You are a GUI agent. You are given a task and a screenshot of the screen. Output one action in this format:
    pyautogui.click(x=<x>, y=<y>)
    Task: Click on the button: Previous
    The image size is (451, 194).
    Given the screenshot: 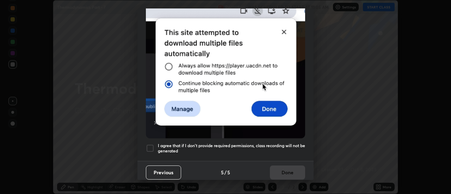 What is the action you would take?
    pyautogui.click(x=163, y=173)
    